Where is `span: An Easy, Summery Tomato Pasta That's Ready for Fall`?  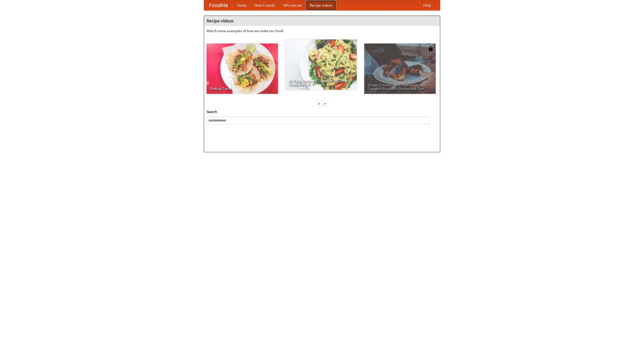
span: An Easy, Summery Tomato Pasta That's Ready for Fall is located at coordinates (321, 83).